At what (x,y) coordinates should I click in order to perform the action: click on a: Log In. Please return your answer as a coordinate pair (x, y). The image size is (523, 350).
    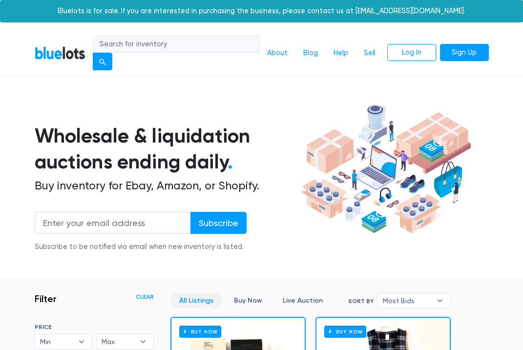
    Looking at the image, I should click on (411, 53).